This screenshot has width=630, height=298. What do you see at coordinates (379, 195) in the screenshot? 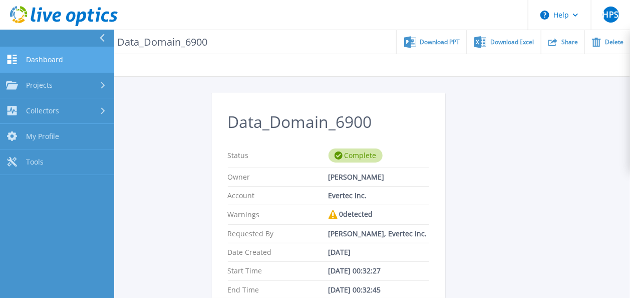
I see `div: Evertec Inc.` at bounding box center [379, 195].